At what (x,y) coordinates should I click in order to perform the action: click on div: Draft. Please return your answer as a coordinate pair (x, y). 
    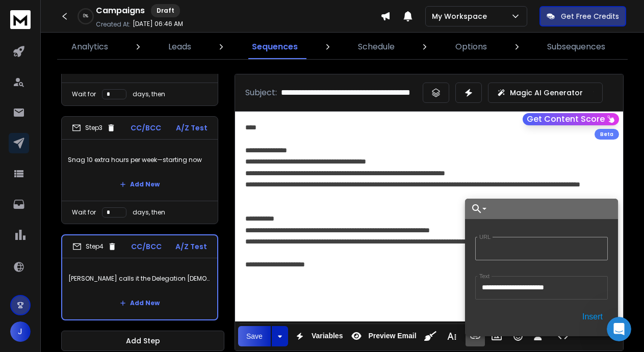
    Looking at the image, I should click on (165, 11).